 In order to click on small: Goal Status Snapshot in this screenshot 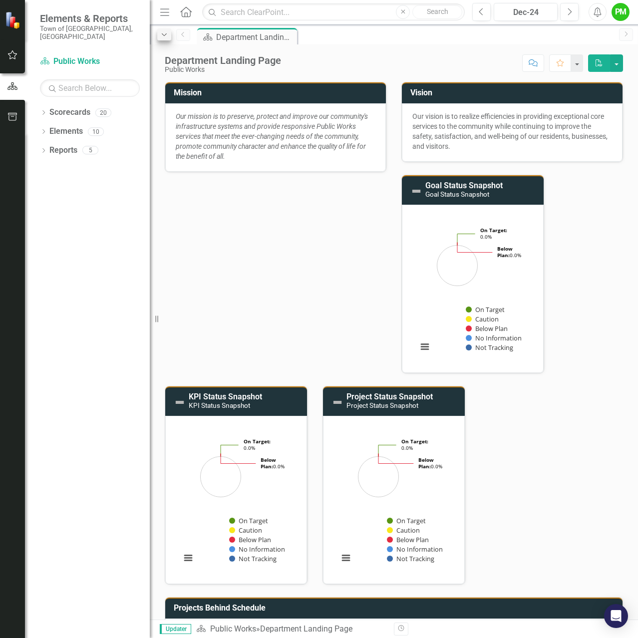, I will do `click(457, 194)`.